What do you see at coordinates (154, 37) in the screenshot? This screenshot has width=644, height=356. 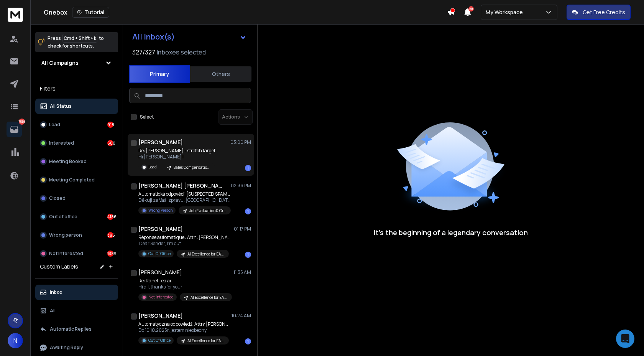 I see `h1: All Inbox(s)` at bounding box center [154, 37].